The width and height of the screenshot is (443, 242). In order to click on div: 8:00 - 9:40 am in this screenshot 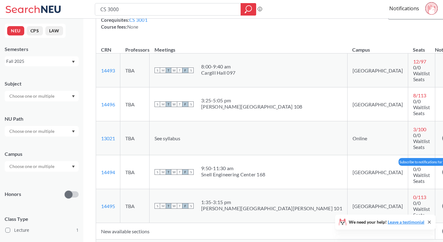, I will do `click(218, 67)`.